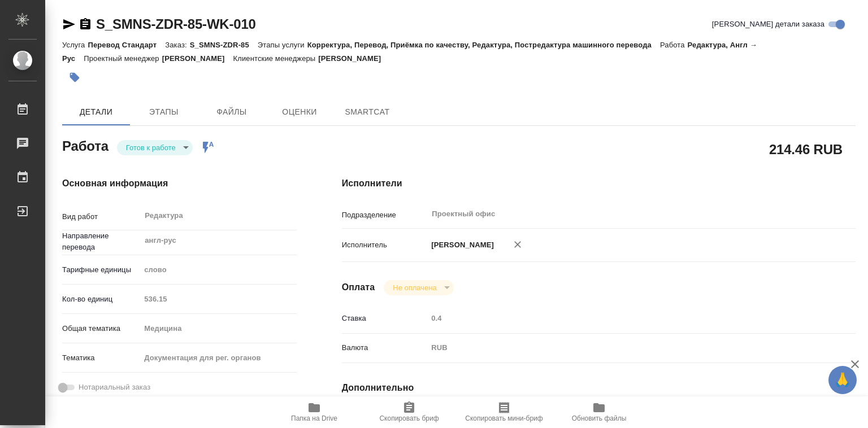 Image resolution: width=868 pixels, height=428 pixels. I want to click on button: Папка на Drive, so click(314, 412).